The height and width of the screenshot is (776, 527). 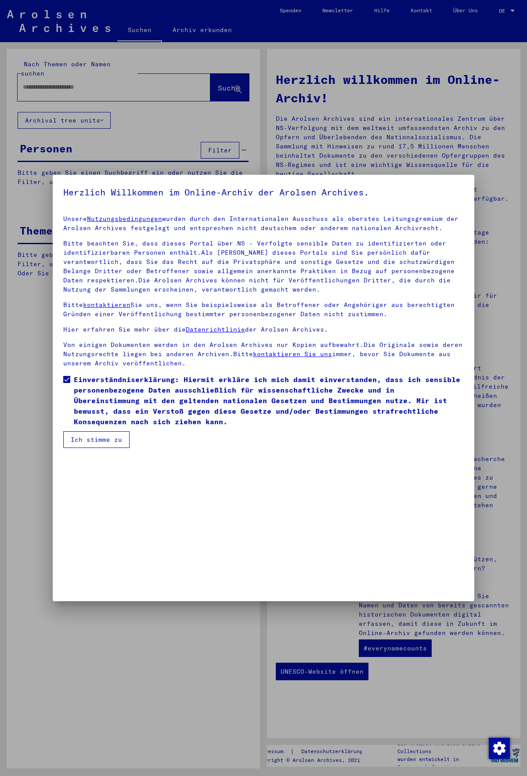 What do you see at coordinates (264, 329) in the screenshot?
I see `p: Hier erfahren Sie mehr über die der Arolsen Archives.` at bounding box center [264, 329].